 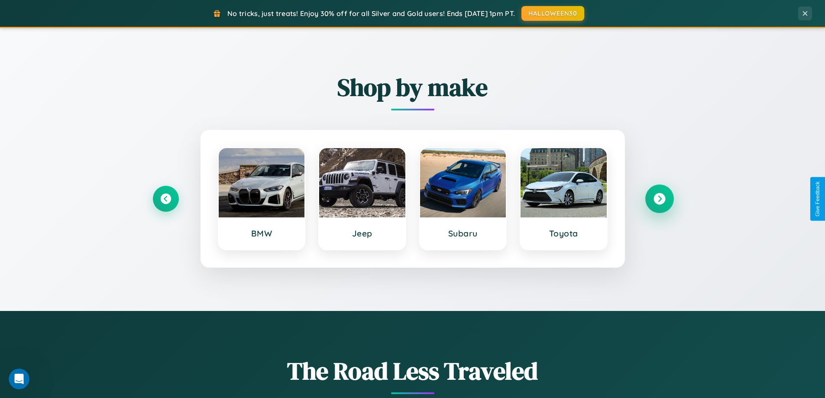 What do you see at coordinates (818, 199) in the screenshot?
I see `div: Give Feedback` at bounding box center [818, 199].